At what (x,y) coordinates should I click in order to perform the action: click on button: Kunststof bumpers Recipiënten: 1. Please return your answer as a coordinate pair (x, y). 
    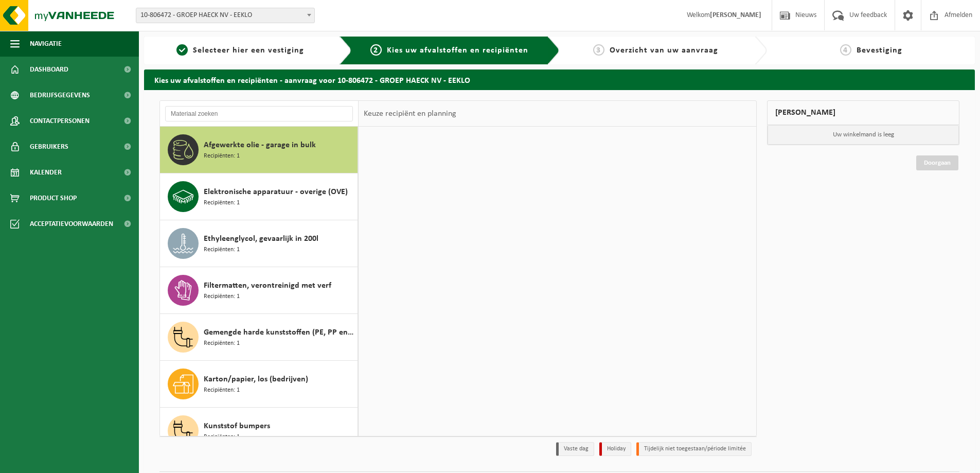
    Looking at the image, I should click on (259, 430).